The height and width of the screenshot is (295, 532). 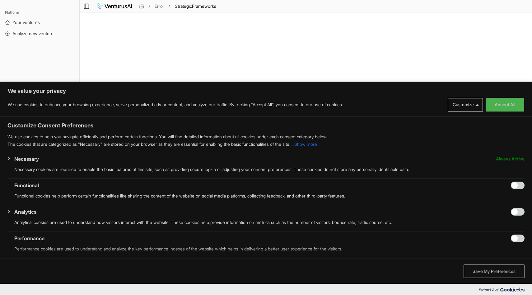 What do you see at coordinates (494, 271) in the screenshot?
I see `button: Save My Preferences` at bounding box center [494, 271].